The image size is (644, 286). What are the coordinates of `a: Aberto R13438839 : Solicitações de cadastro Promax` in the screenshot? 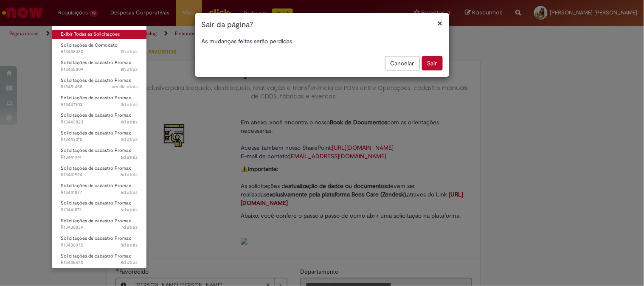 It's located at (99, 224).